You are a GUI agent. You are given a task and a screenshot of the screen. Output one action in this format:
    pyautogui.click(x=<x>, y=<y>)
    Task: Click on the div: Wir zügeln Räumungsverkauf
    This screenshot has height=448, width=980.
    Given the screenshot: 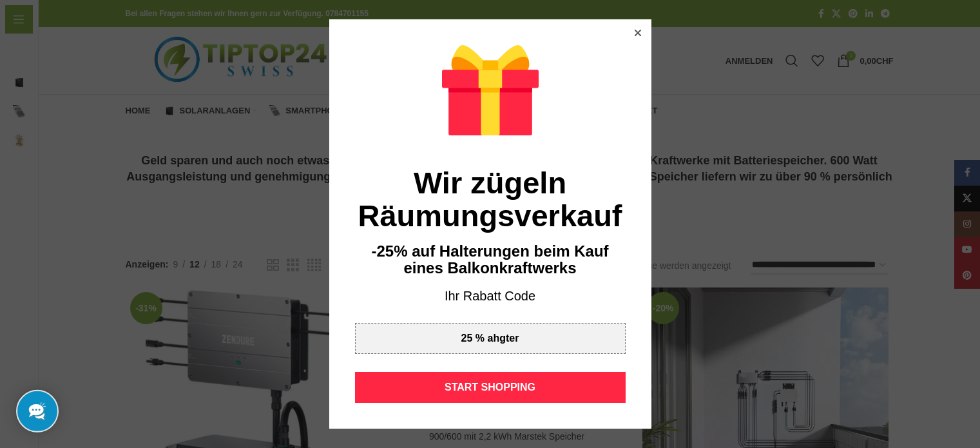 What is the action you would take?
    pyautogui.click(x=490, y=199)
    